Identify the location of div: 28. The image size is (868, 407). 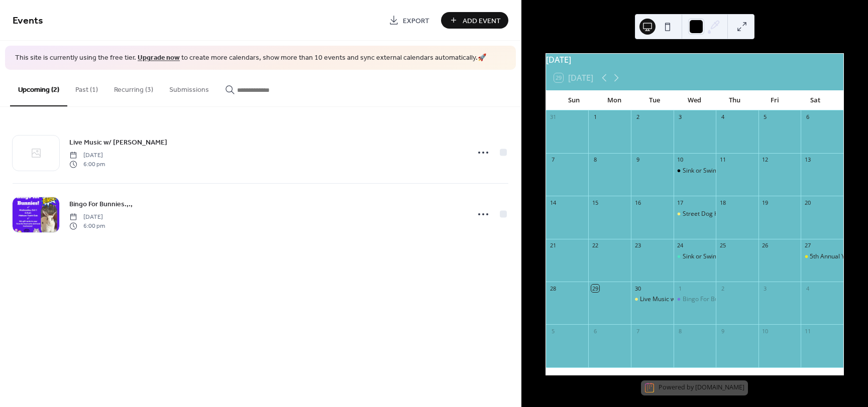
(552, 288).